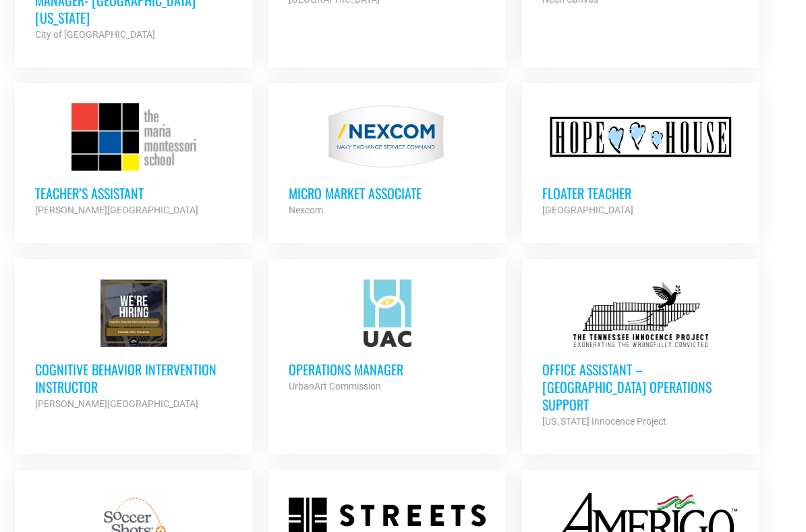 Image resolution: width=806 pixels, height=532 pixels. What do you see at coordinates (388, 193) in the screenshot?
I see `h3: Micro Market Associate` at bounding box center [388, 193].